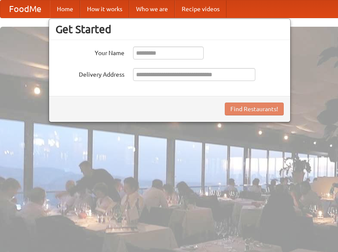 This screenshot has height=252, width=338. I want to click on a: How it works, so click(105, 9).